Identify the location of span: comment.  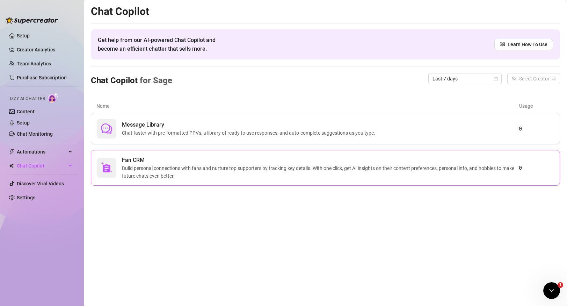
(107, 129).